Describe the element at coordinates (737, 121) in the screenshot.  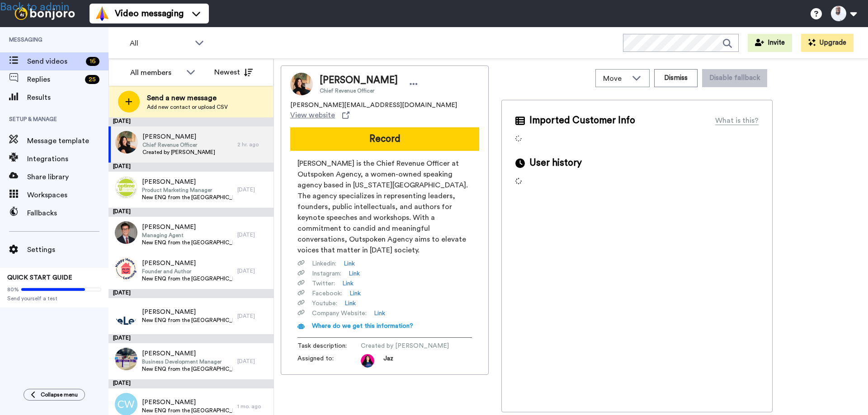
I see `div: What is this?` at that location.